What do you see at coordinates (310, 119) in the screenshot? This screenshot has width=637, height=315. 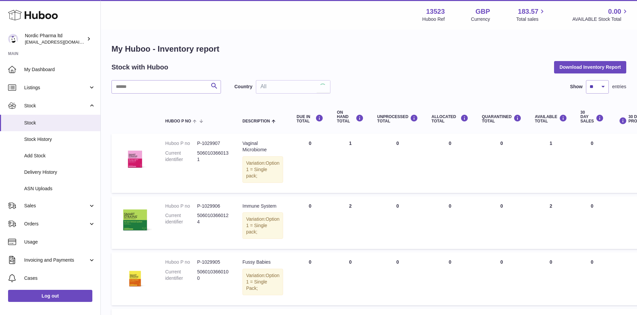 I see `div: DUE IN TOTAL` at bounding box center [310, 119].